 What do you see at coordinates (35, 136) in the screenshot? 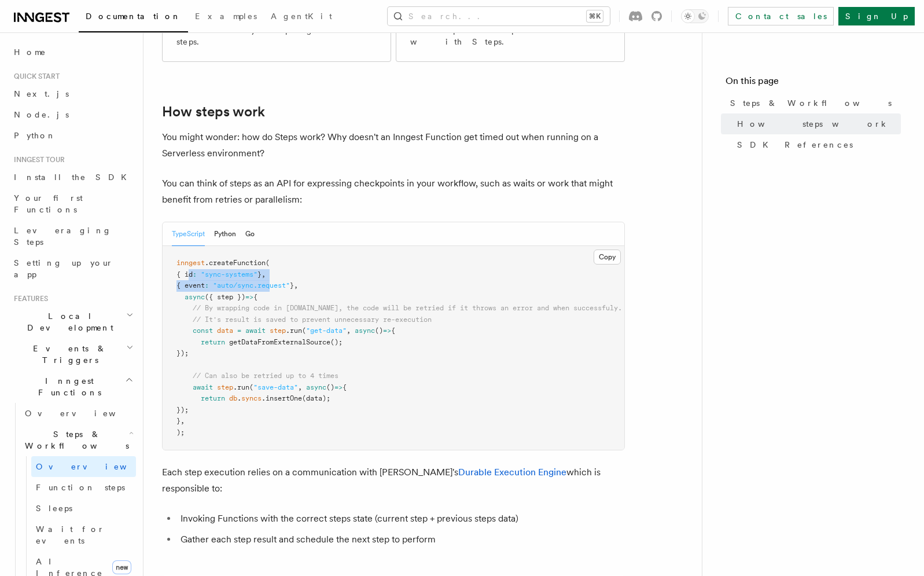
I see `span: Python` at bounding box center [35, 136].